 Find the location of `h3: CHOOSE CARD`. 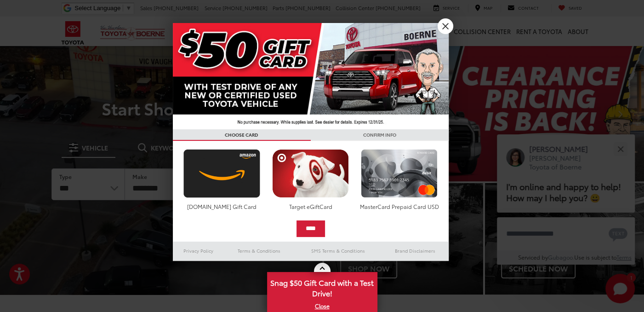

h3: CHOOSE CARD is located at coordinates (242, 135).